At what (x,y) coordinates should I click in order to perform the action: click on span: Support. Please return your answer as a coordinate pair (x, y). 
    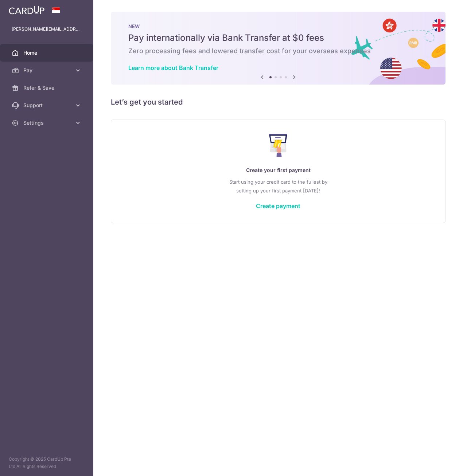
    Looking at the image, I should click on (47, 105).